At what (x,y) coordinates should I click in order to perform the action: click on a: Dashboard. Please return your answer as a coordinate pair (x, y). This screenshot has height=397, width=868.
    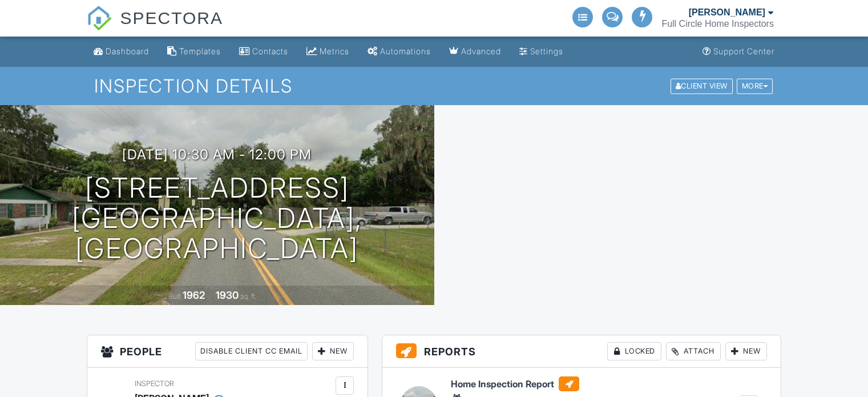
    Looking at the image, I should click on (121, 52).